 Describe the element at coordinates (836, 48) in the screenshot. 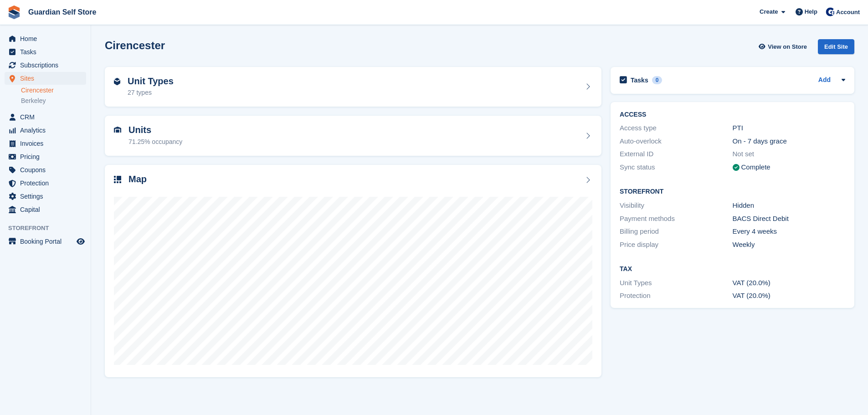

I see `a: Edit Site` at that location.